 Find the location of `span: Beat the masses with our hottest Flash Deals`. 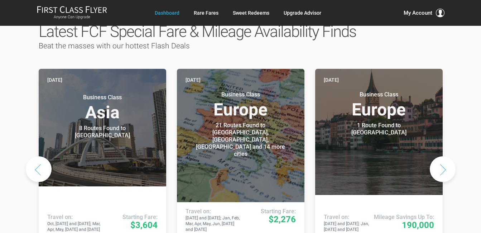

span: Beat the masses with our hottest Flash Deals is located at coordinates (114, 46).